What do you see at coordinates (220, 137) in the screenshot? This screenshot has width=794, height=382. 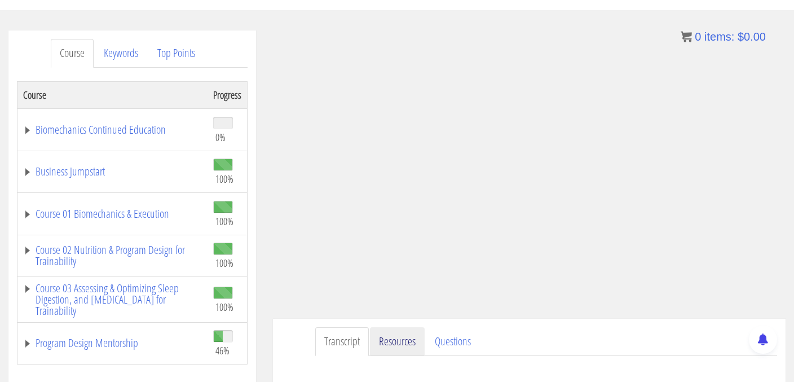 I see `span: 0%` at bounding box center [220, 137].